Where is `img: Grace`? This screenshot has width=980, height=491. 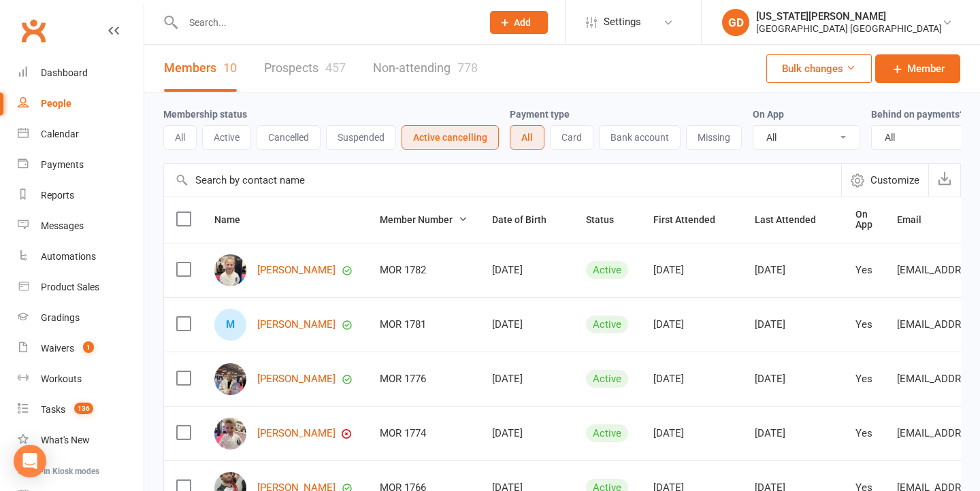
img: Grace is located at coordinates (230, 270).